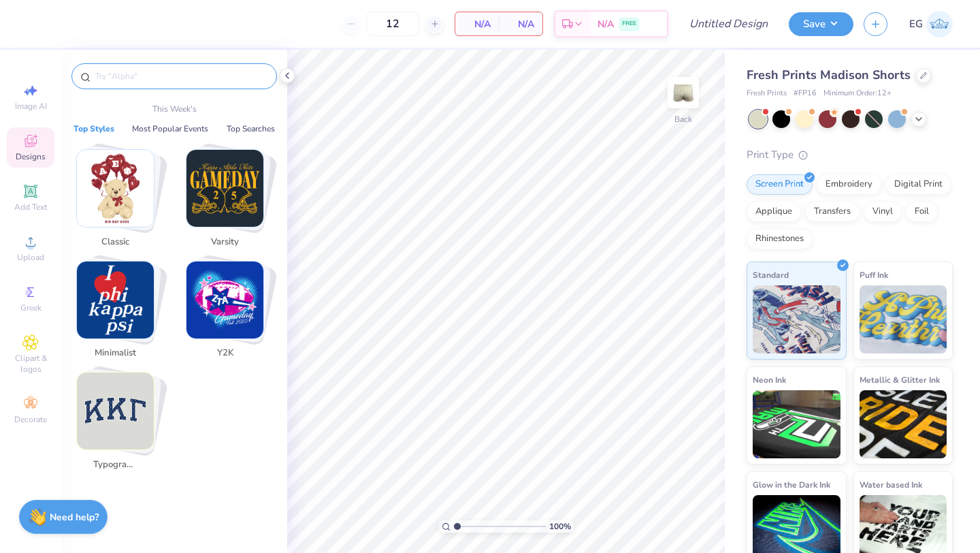  Describe the element at coordinates (683, 119) in the screenshot. I see `div: Back` at that location.